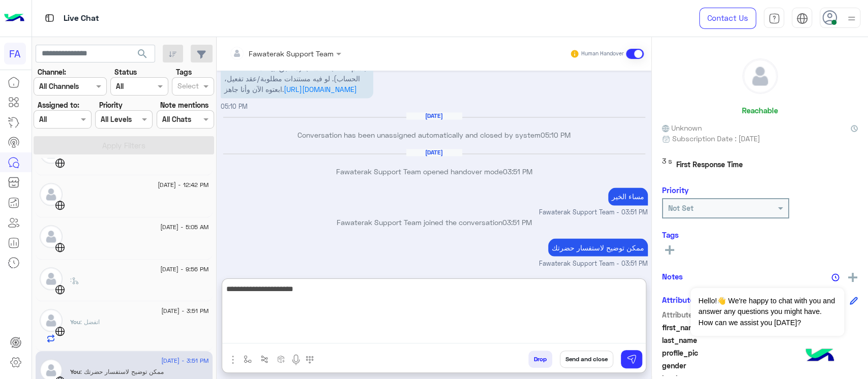  I want to click on button: select flow, so click(247, 359).